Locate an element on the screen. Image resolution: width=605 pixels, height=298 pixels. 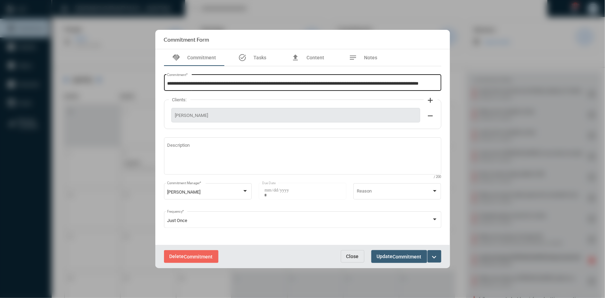
mat-icon: file_upload is located at coordinates (295, 58).